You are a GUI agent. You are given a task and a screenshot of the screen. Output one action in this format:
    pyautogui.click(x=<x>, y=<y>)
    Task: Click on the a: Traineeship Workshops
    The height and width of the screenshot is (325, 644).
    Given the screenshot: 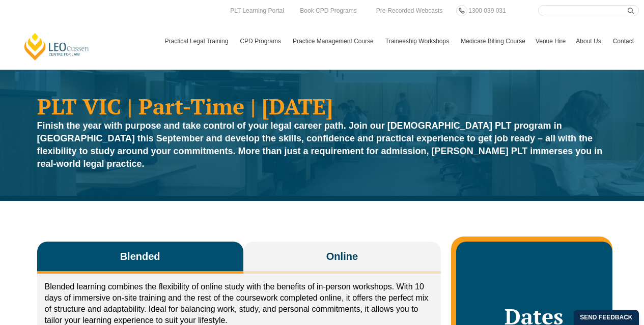 What is the action you would take?
    pyautogui.click(x=418, y=41)
    